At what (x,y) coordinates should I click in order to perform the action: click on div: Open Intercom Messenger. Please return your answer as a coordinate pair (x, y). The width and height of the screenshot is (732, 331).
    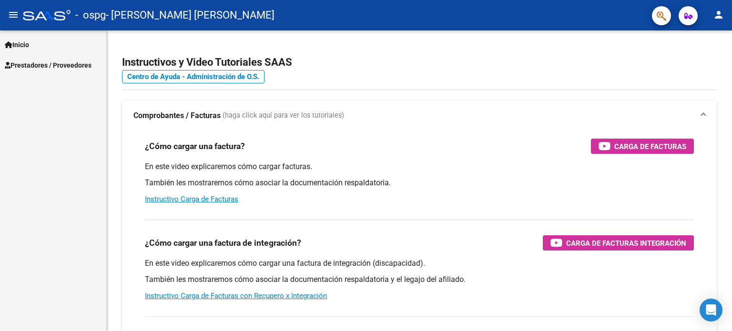
    Looking at the image, I should click on (711, 310).